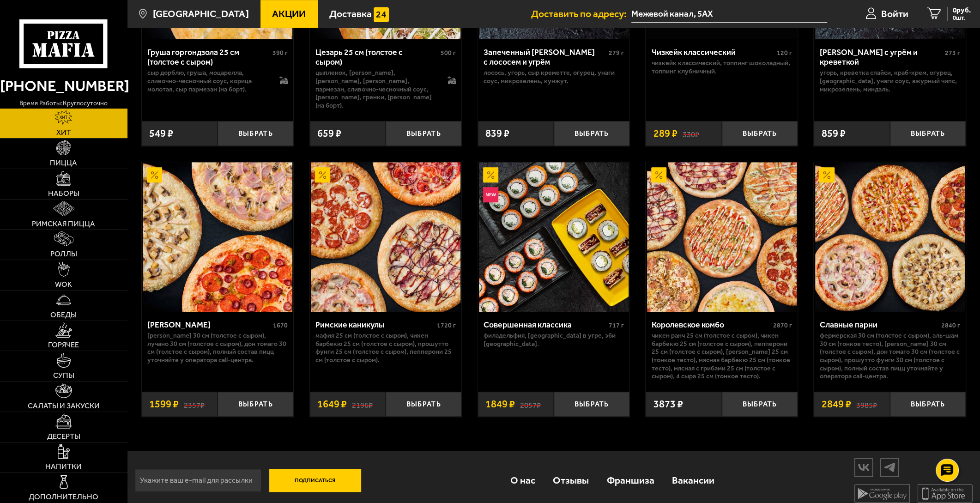  What do you see at coordinates (64, 375) in the screenshot?
I see `span: Супы` at bounding box center [64, 375].